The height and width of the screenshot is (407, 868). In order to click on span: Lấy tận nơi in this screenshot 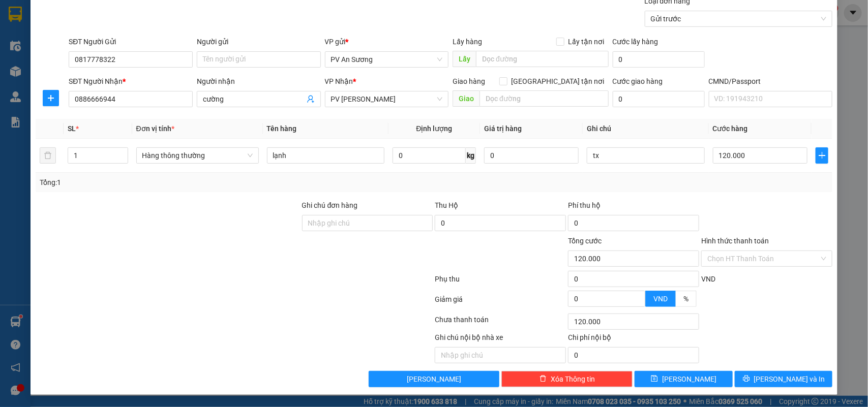, I will do `click(587, 42)`.